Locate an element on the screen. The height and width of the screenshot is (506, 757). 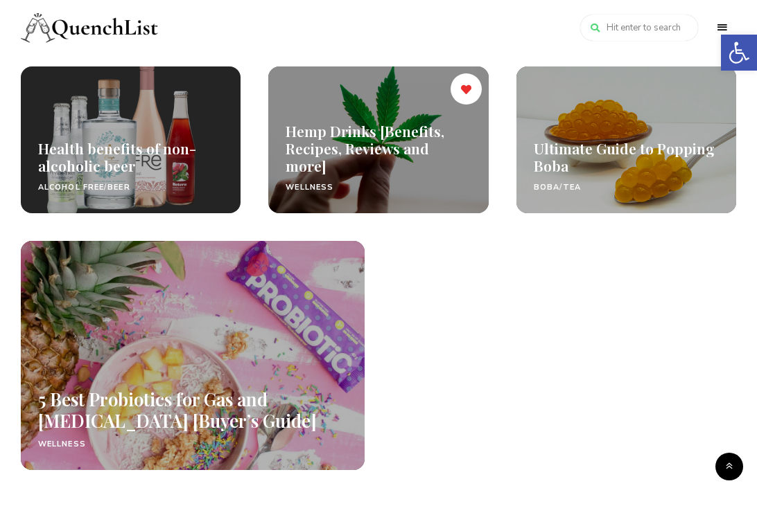
a: Hemp Drinks [Benefits, Recipes, Reviews and more] is located at coordinates (364, 148).